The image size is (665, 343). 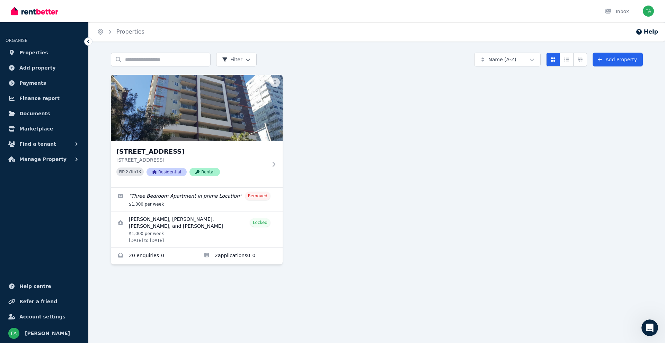 I want to click on span: Bad, so click(x=38, y=71).